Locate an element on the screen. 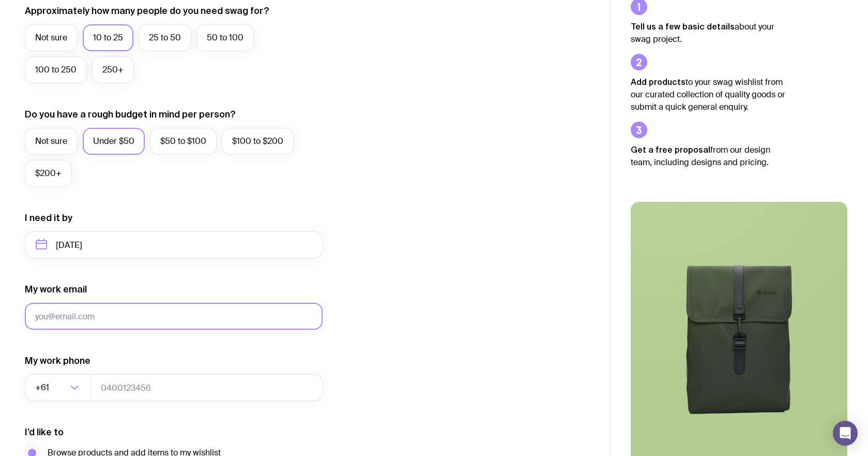 The height and width of the screenshot is (456, 868). input: 0400123456 is located at coordinates (206, 388).